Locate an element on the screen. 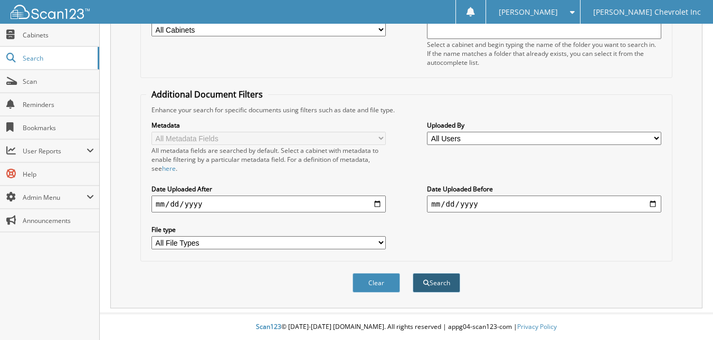 Image resolution: width=713 pixels, height=340 pixels. span: Scan123 is located at coordinates (268, 326).